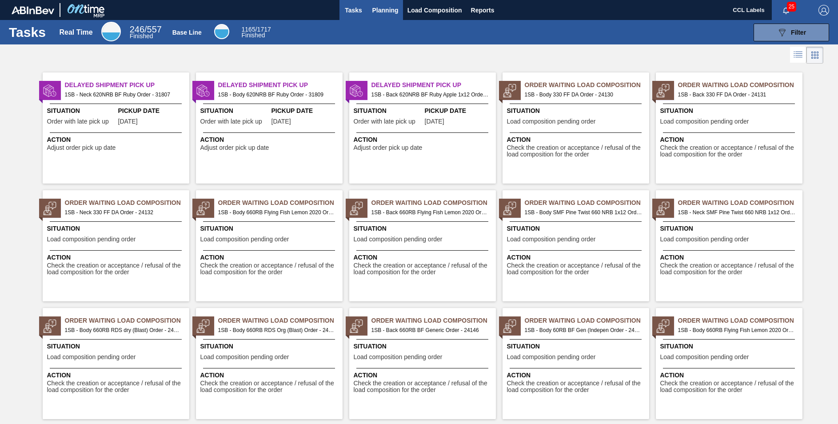  What do you see at coordinates (584, 95) in the screenshot?
I see `span: 1SB - Body 330 FF DA Order - 24130` at bounding box center [584, 95].